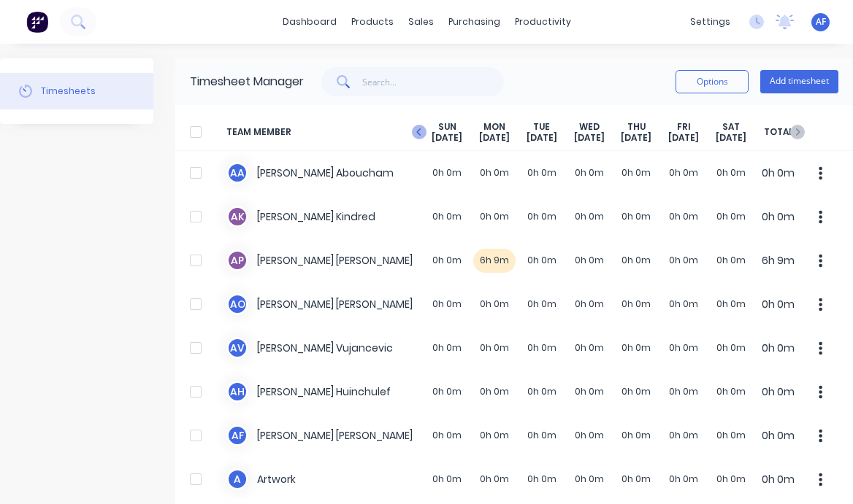 The height and width of the screenshot is (504, 853). What do you see at coordinates (420, 22) in the screenshot?
I see `div: sales` at bounding box center [420, 22].